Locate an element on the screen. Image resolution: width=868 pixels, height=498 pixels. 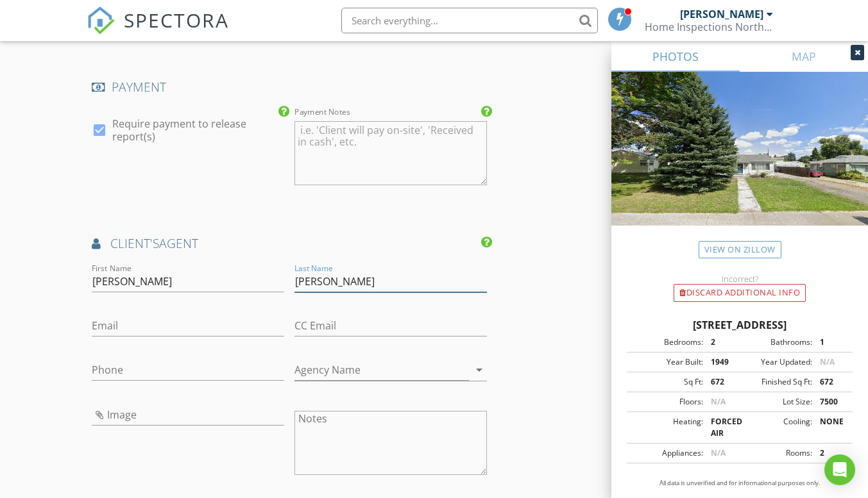
div: Open Intercom Messenger is located at coordinates (840, 470).